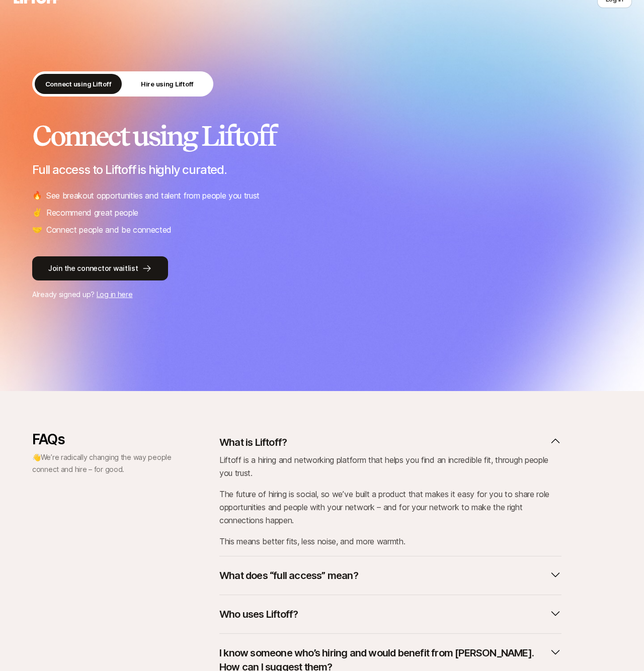  I want to click on button: What does “full access” mean?, so click(390, 575).